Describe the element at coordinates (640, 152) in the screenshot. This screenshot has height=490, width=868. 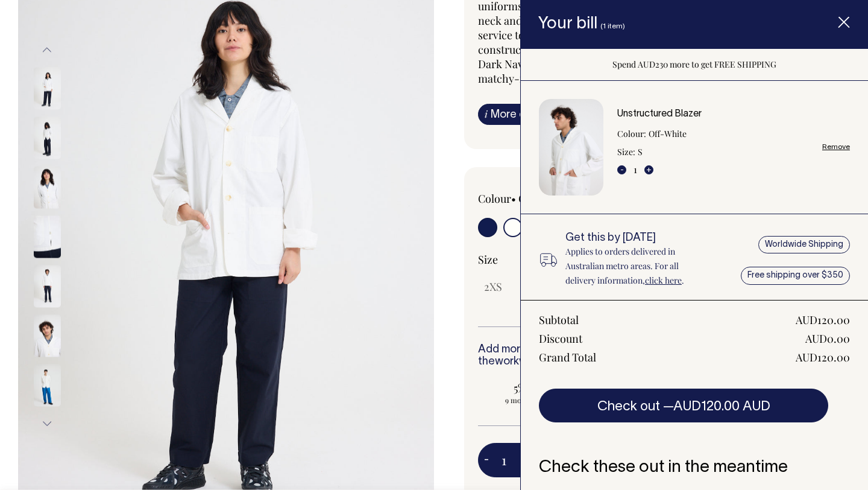
I see `dd: S` at that location.